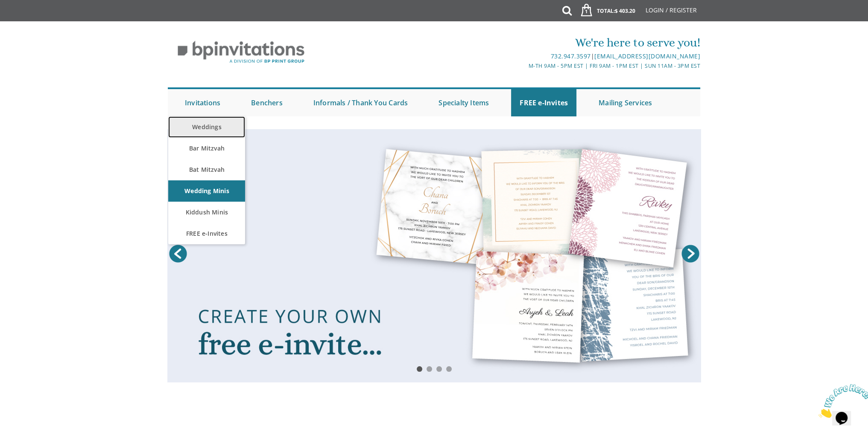 The height and width of the screenshot is (434, 868). Describe the element at coordinates (207, 127) in the screenshot. I see `a: Weddings` at that location.